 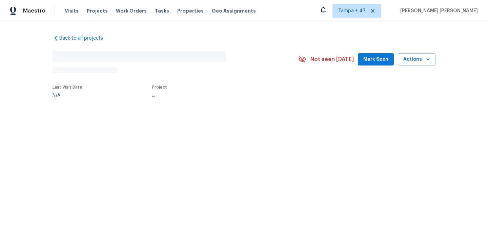 What do you see at coordinates (376, 59) in the screenshot?
I see `span: Mark Seen` at bounding box center [376, 59].